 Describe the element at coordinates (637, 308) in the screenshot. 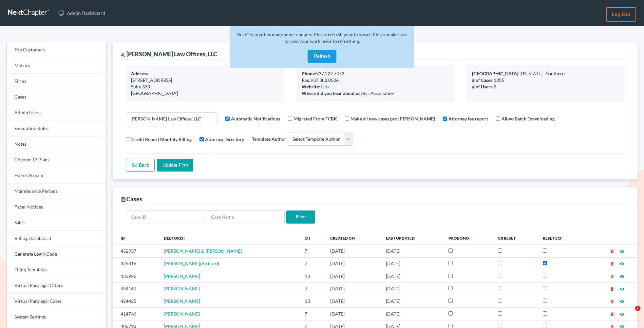

I see `span: 1` at that location.